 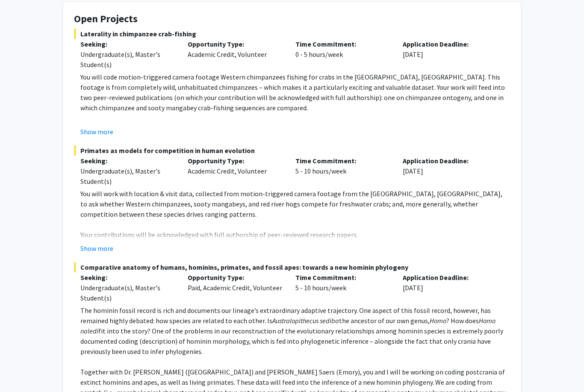 I want to click on p: Your contributions will be acknowledged with full authorship of peer-reviewed research papers., so click(x=295, y=234).